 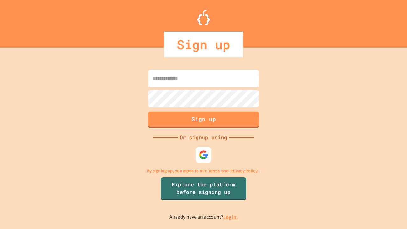 I want to click on button: Sign up, so click(x=203, y=119).